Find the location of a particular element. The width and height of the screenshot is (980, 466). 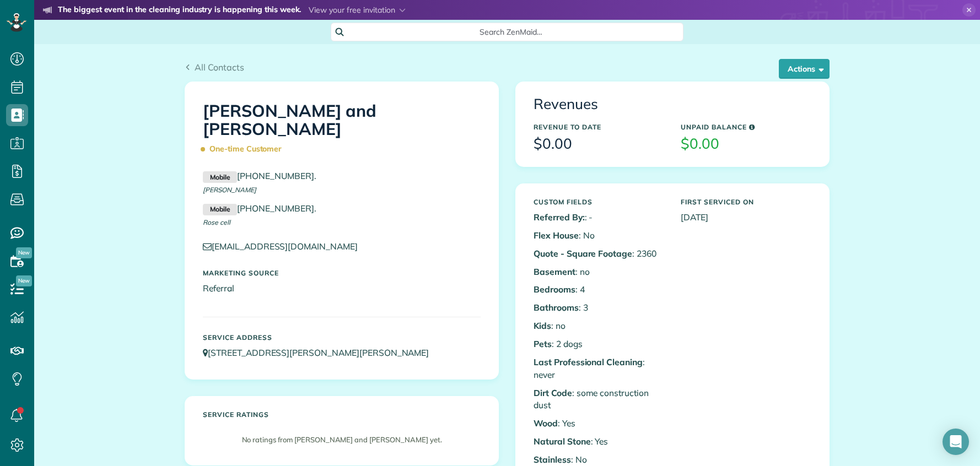

p: : never is located at coordinates (599, 368).